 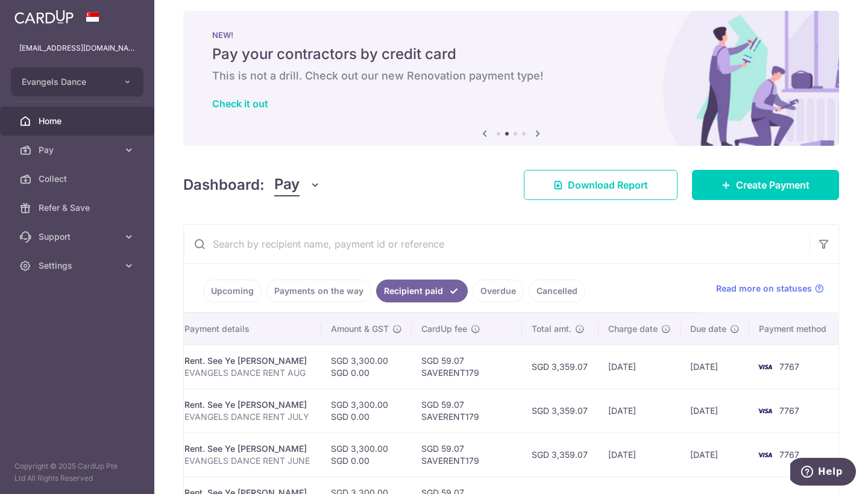 What do you see at coordinates (297, 185) in the screenshot?
I see `button: Pay` at bounding box center [297, 185].